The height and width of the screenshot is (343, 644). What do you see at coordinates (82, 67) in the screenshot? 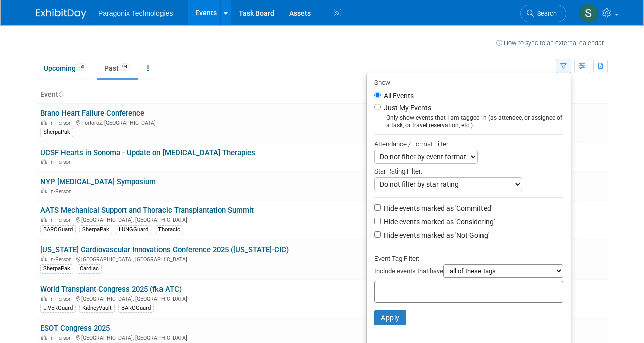
I see `span: 50` at bounding box center [82, 67].